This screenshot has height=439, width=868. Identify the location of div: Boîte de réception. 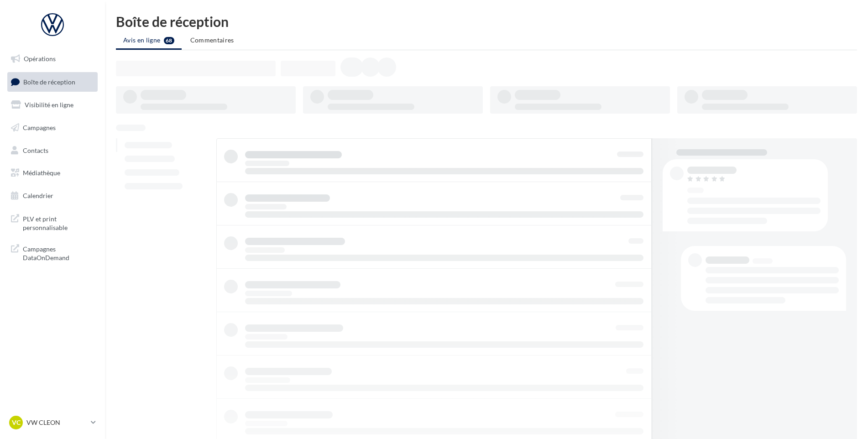
(486, 21).